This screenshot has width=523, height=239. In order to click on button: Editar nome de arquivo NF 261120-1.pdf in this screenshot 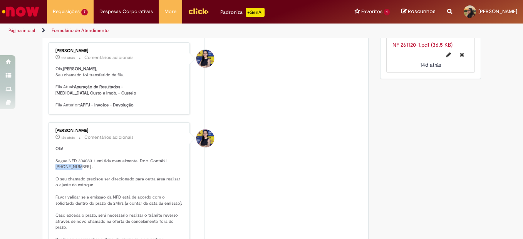, I will do `click(448, 55)`.